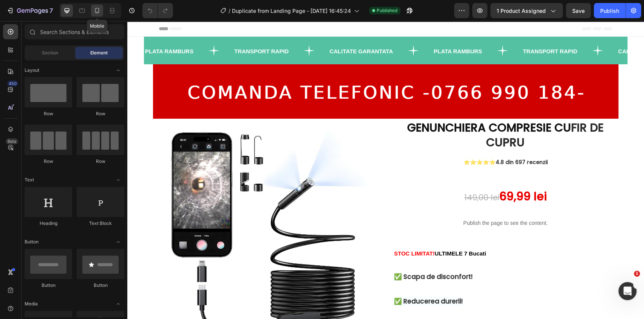 This screenshot has width=644, height=319. What do you see at coordinates (99, 53) in the screenshot?
I see `span: Element` at bounding box center [99, 53].